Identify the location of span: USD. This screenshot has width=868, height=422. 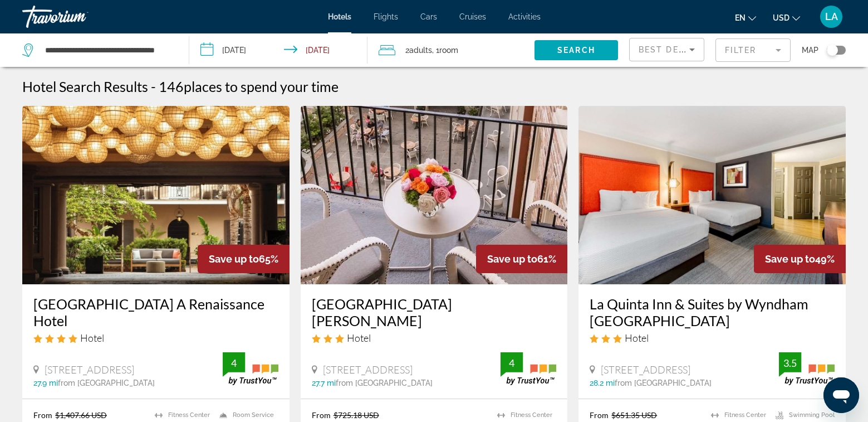
(781, 18).